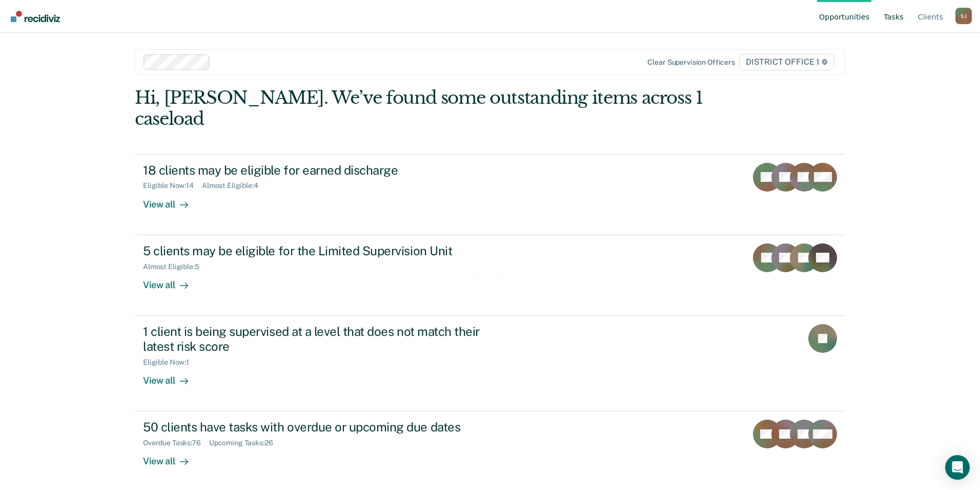 The height and width of the screenshot is (490, 980). Describe the element at coordinates (175, 442) in the screenshot. I see `div: Overdue Tasks : 76` at that location.